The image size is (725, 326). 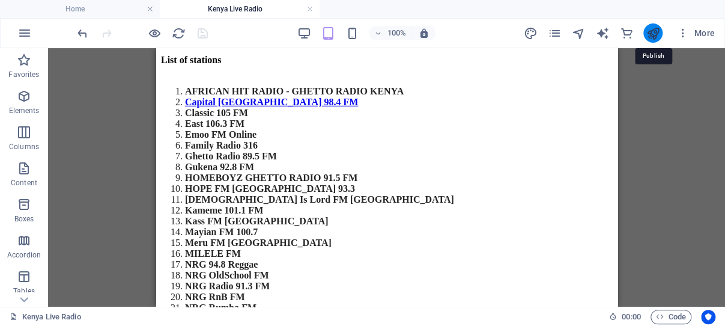 I want to click on button: navigator, so click(x=579, y=33).